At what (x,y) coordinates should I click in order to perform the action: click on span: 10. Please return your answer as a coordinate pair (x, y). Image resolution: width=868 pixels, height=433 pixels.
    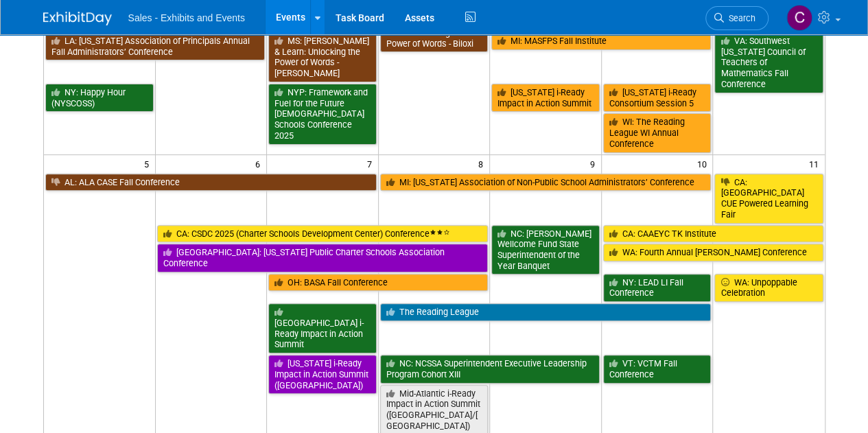
    Looking at the image, I should click on (703, 164).